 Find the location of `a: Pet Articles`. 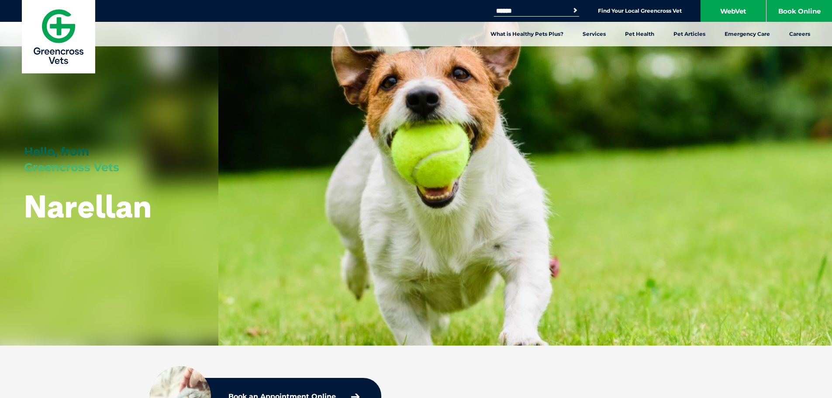

a: Pet Articles is located at coordinates (689, 34).